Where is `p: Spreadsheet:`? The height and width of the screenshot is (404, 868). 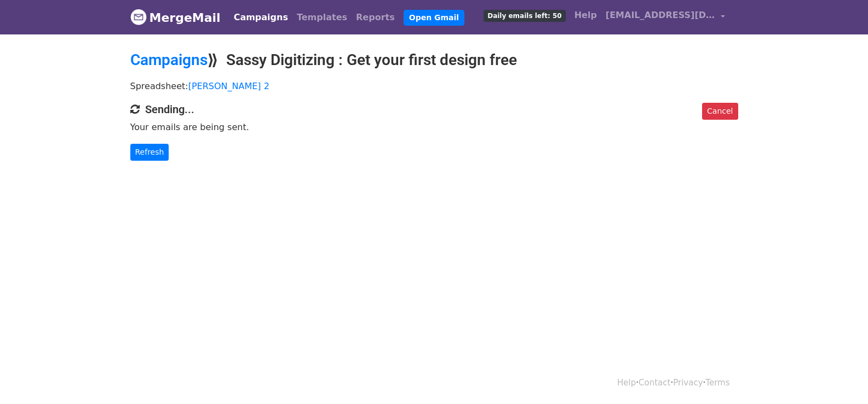
p: Spreadsheet: is located at coordinates (434, 86).